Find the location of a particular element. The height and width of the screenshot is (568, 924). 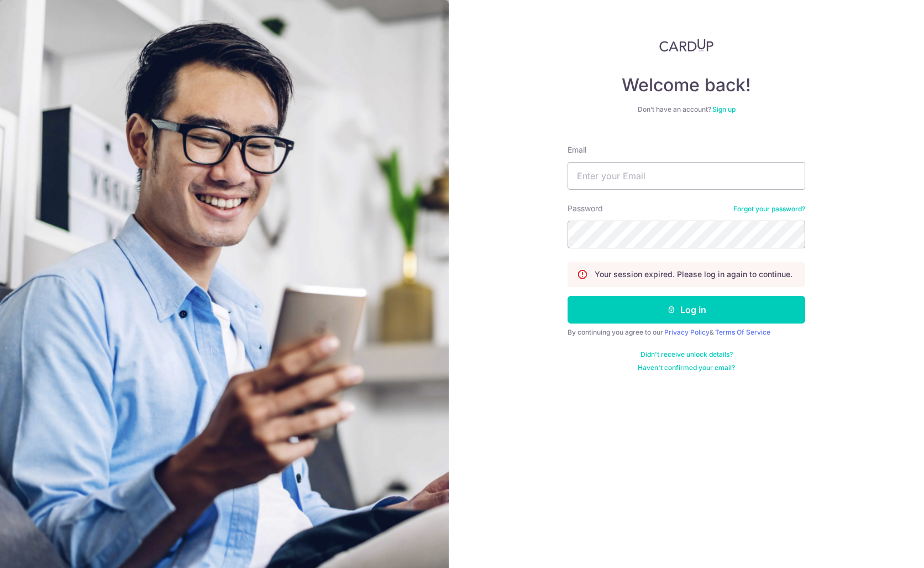

p: Your session expired. Please log in again to continue. is located at coordinates (694, 274).